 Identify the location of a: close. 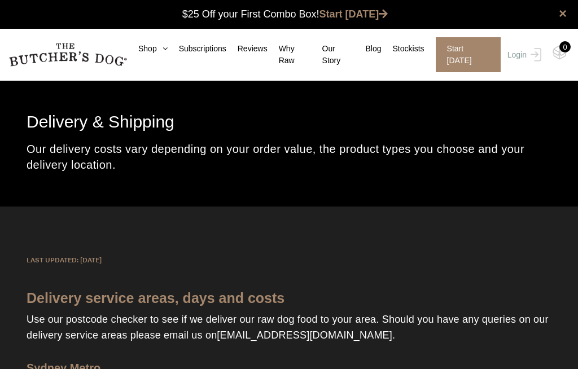
(563, 14).